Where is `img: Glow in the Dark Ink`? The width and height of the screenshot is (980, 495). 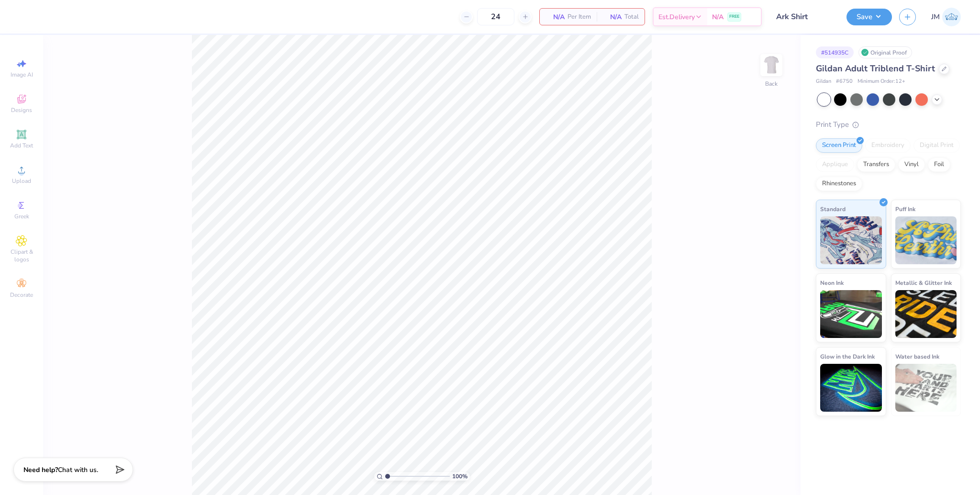
img: Glow in the Dark Ink is located at coordinates (851, 388).